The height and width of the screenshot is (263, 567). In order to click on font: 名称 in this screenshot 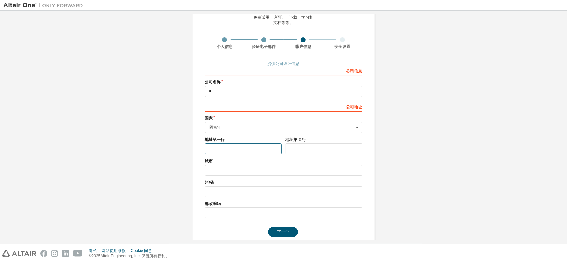, I will do `click(217, 82)`.